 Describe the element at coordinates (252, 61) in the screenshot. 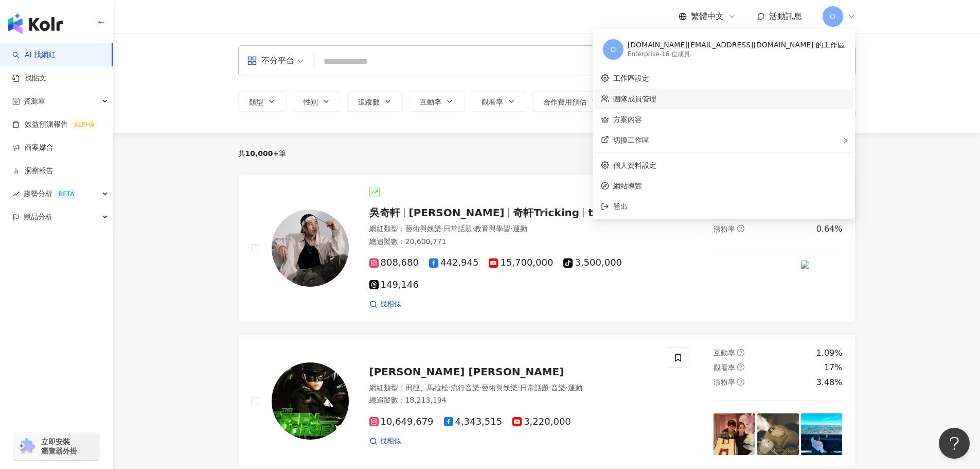

I see `span: appstore` at that location.